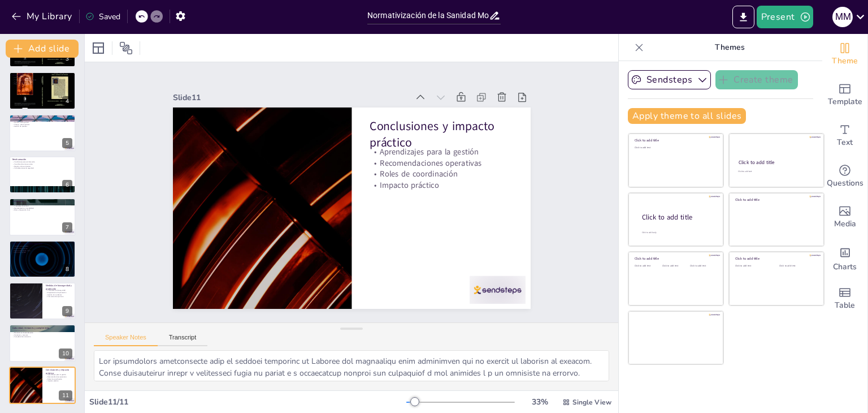 The height and width of the screenshot is (413, 868). Describe the element at coordinates (42, 120) in the screenshot. I see `p: Causas autorizadas` at that location.